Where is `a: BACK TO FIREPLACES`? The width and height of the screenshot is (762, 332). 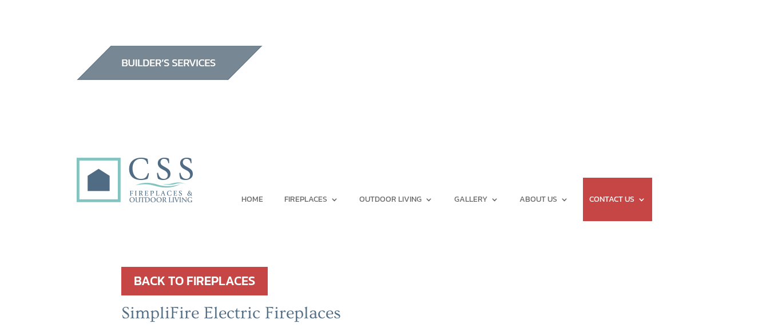
a: BACK TO FIREPLACES is located at coordinates (194, 281).